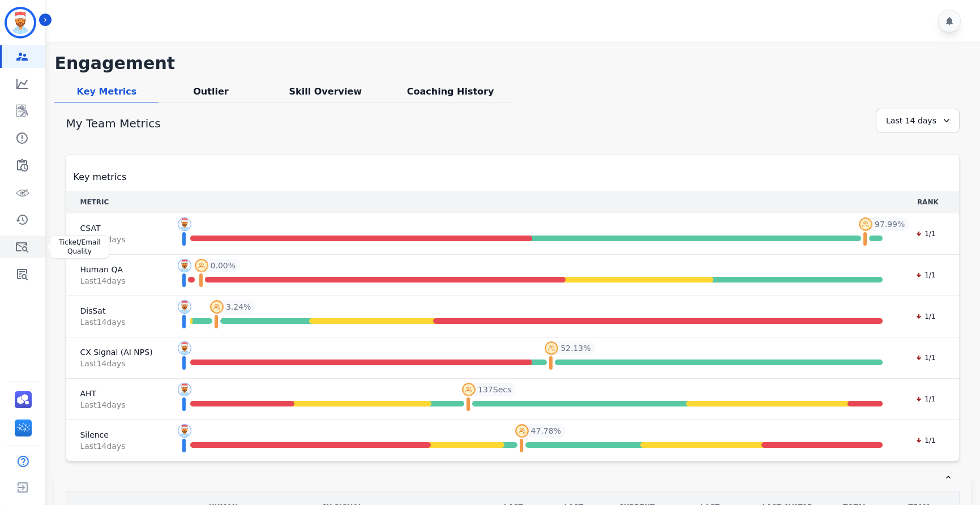 The image size is (980, 505). I want to click on span: 0.00 %, so click(223, 266).